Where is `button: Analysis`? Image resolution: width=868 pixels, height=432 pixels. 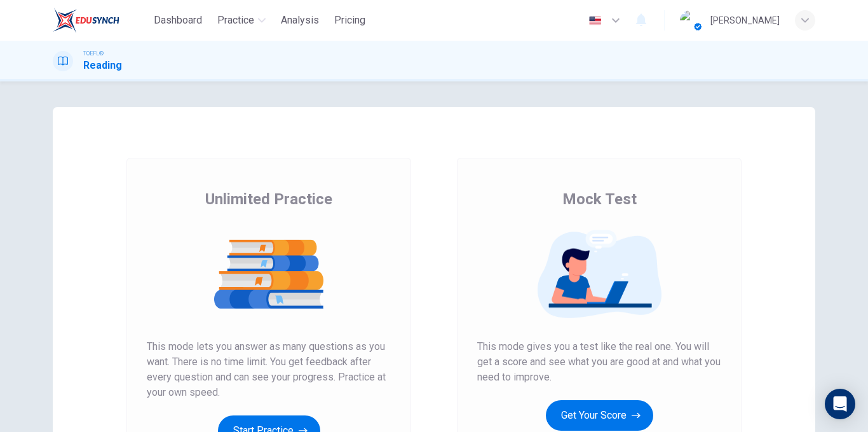 button: Analysis is located at coordinates (300, 20).